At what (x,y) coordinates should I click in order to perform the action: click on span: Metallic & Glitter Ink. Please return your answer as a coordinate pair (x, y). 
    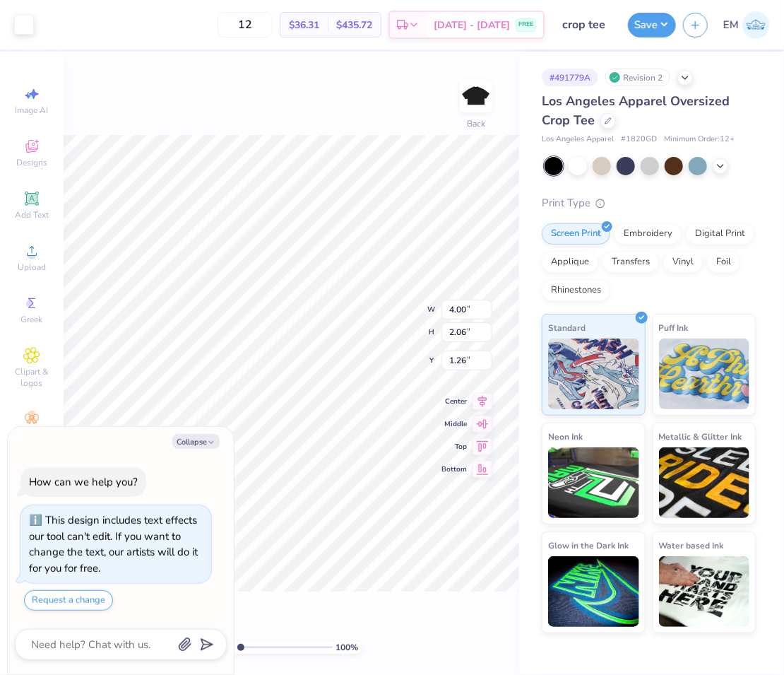
    Looking at the image, I should click on (701, 436).